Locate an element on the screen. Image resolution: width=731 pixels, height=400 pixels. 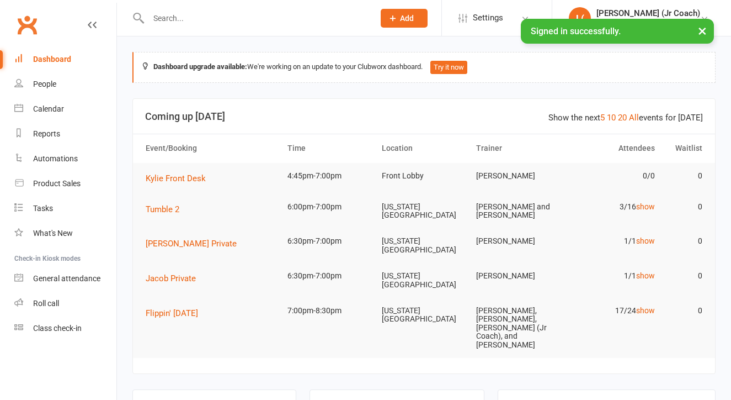
button: Add is located at coordinates (404, 18).